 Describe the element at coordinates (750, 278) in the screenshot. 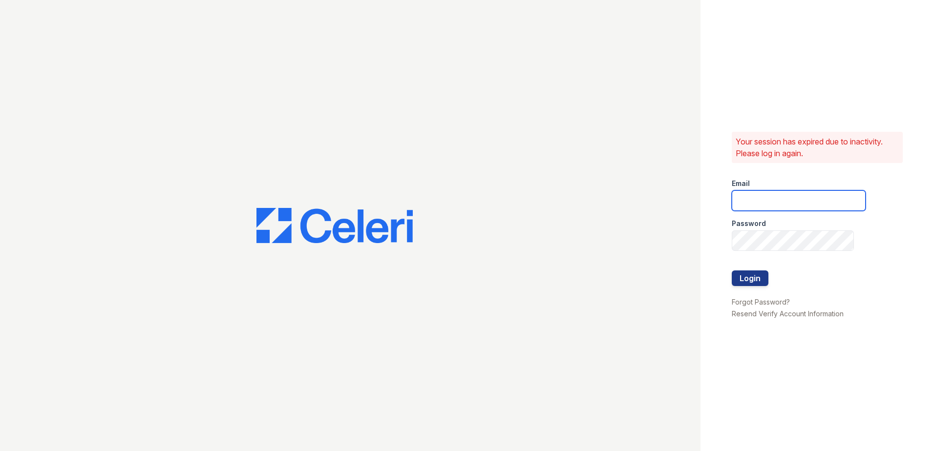

I see `button: Login` at that location.